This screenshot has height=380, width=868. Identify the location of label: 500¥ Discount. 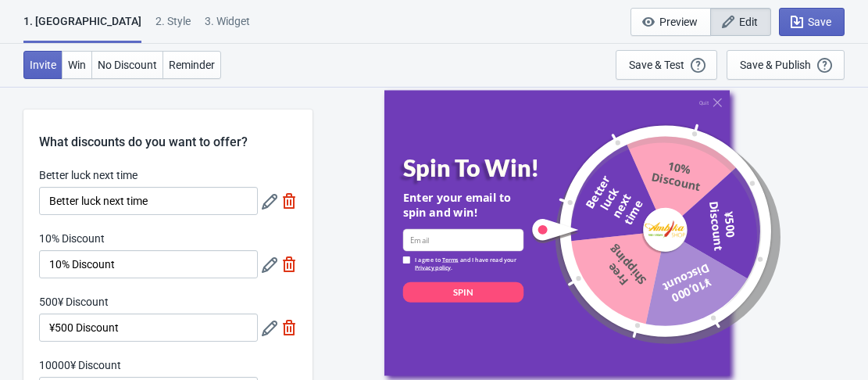
(73, 302).